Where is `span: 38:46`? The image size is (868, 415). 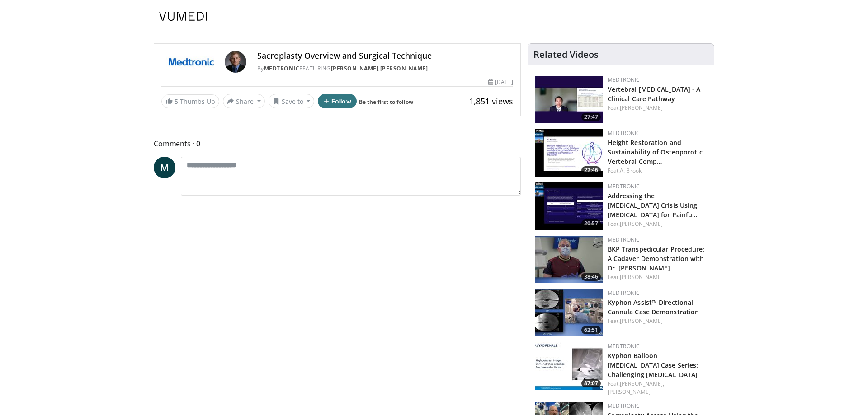 span: 38:46 is located at coordinates (591, 277).